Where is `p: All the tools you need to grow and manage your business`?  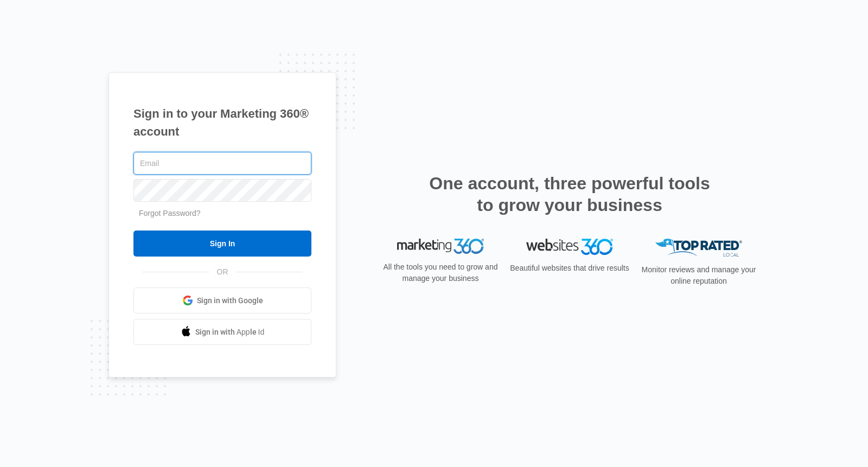 p: All the tools you need to grow and manage your business is located at coordinates (441, 273).